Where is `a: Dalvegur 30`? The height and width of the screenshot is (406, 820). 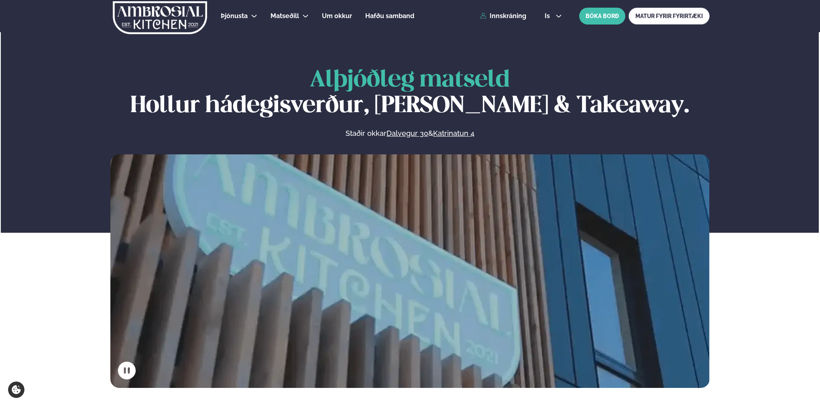 a: Dalvegur 30 is located at coordinates (408, 133).